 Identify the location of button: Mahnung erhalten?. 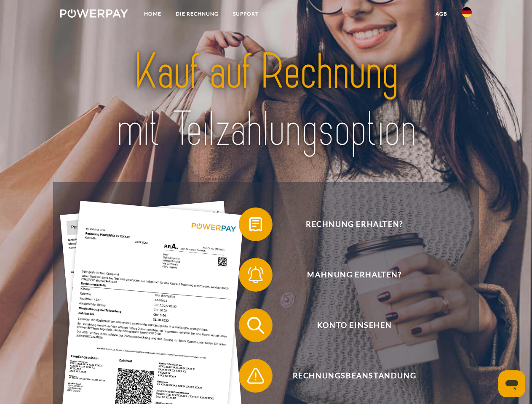
(348, 275).